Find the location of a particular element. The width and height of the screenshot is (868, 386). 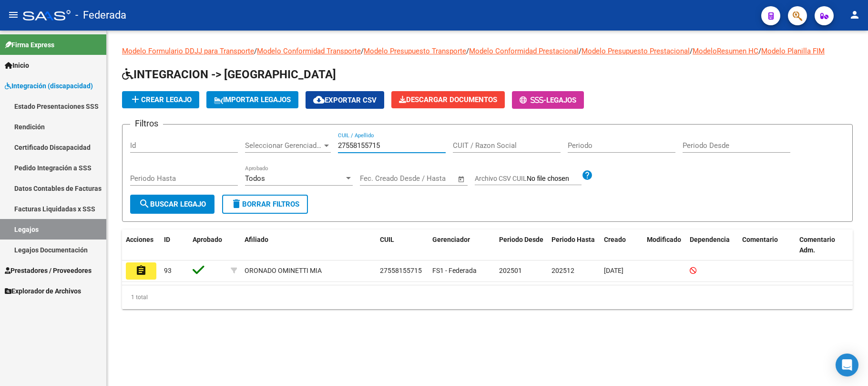

datatable-header-cell: Afiliado is located at coordinates (309, 245).